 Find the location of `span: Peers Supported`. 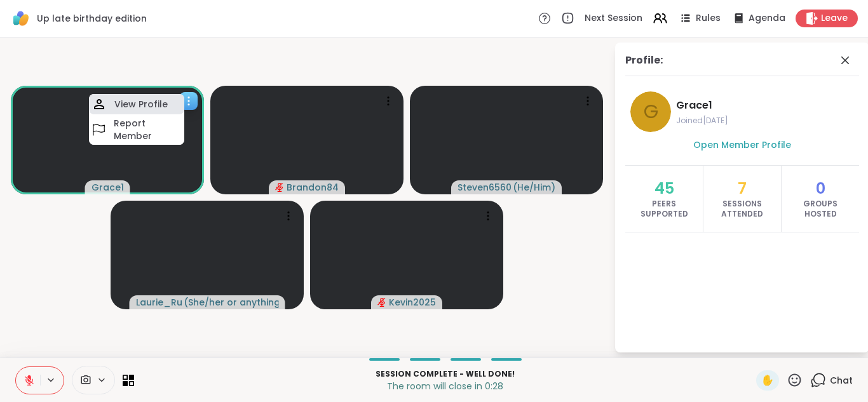

span: Peers Supported is located at coordinates (664, 209).